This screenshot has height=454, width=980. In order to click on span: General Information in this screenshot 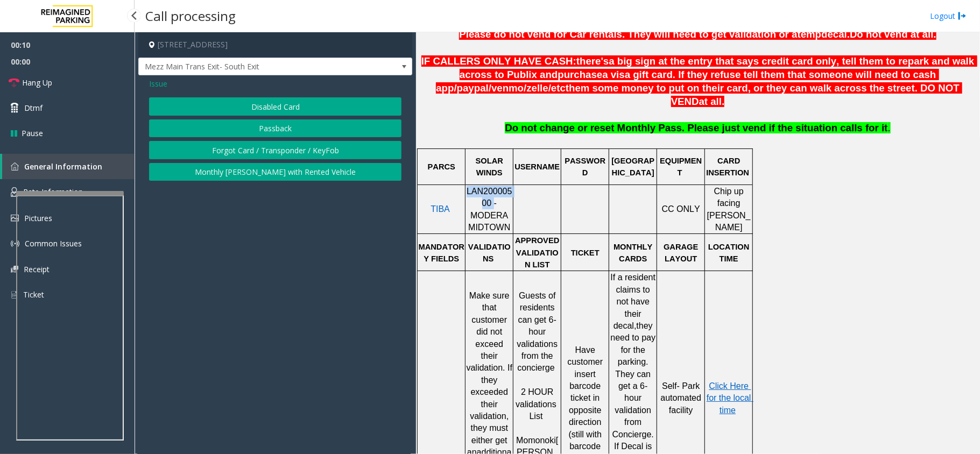, I will do `click(63, 166)`.